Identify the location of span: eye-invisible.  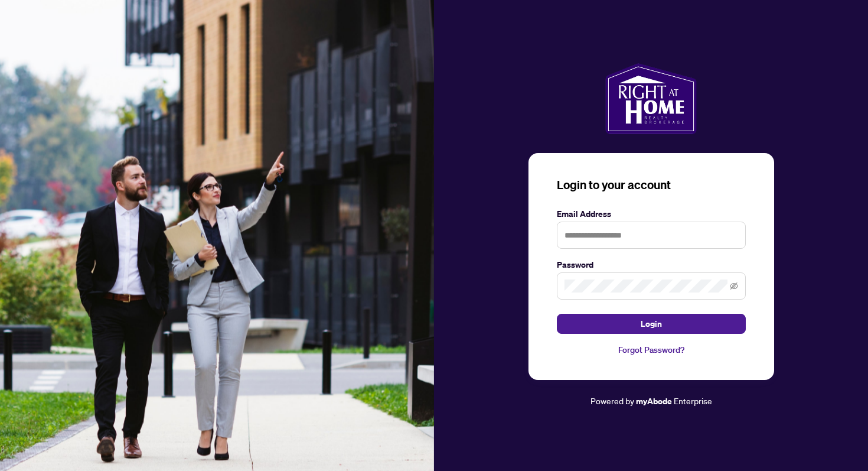
(734, 286).